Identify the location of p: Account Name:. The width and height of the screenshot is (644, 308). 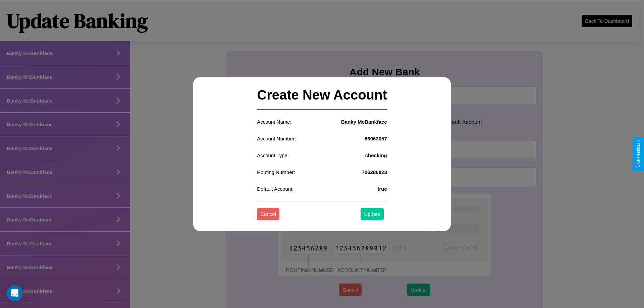
(274, 122).